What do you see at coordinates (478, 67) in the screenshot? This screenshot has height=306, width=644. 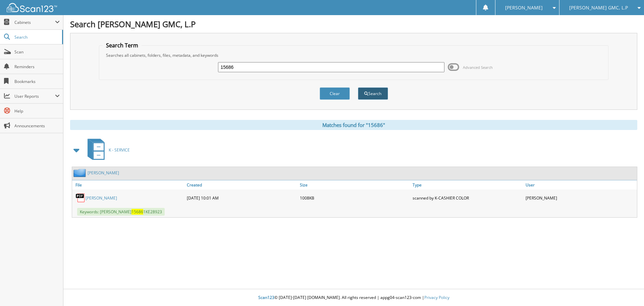 I see `span: Advanced Search` at bounding box center [478, 67].